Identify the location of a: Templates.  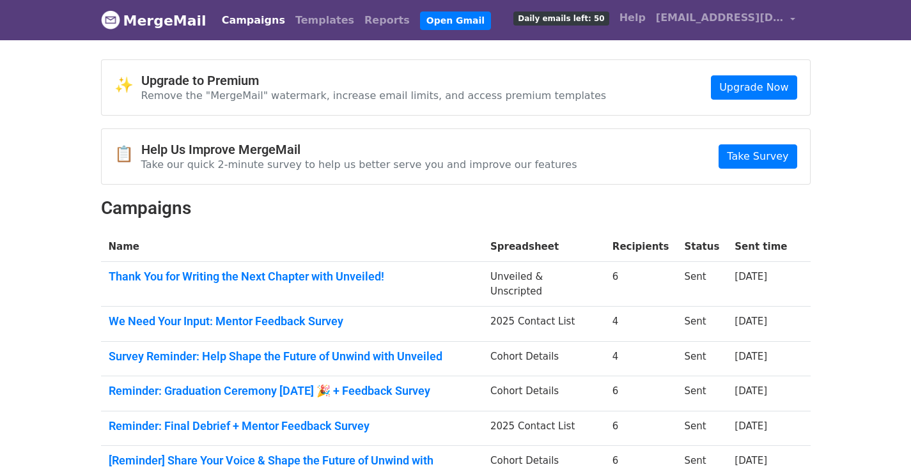
(325, 20).